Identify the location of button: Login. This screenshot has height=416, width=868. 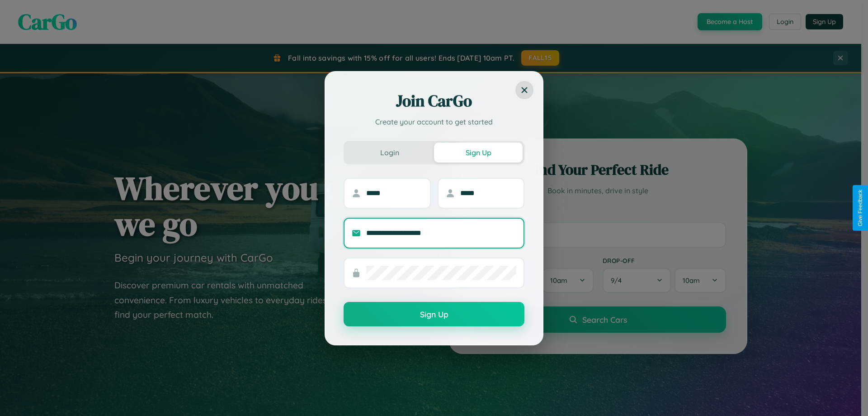
(390, 153).